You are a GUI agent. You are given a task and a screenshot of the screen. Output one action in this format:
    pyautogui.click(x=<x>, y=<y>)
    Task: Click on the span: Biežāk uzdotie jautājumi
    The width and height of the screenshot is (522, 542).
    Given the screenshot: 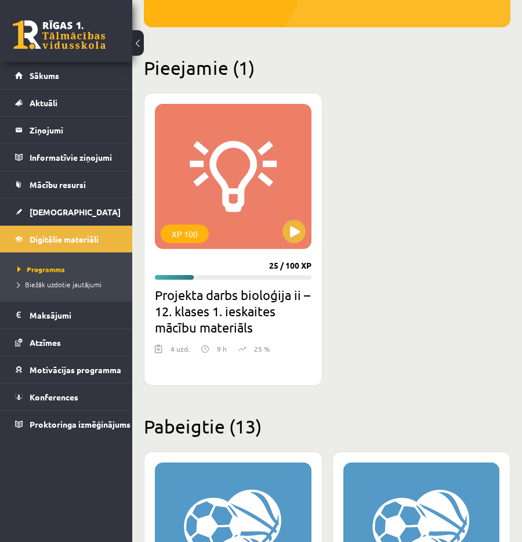 What is the action you would take?
    pyautogui.click(x=59, y=284)
    